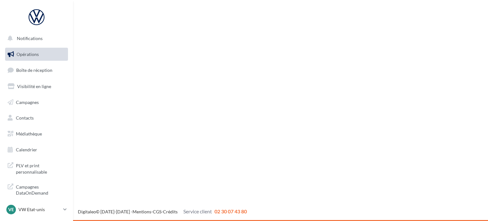  Describe the element at coordinates (27, 102) in the screenshot. I see `span: Campagnes` at that location.